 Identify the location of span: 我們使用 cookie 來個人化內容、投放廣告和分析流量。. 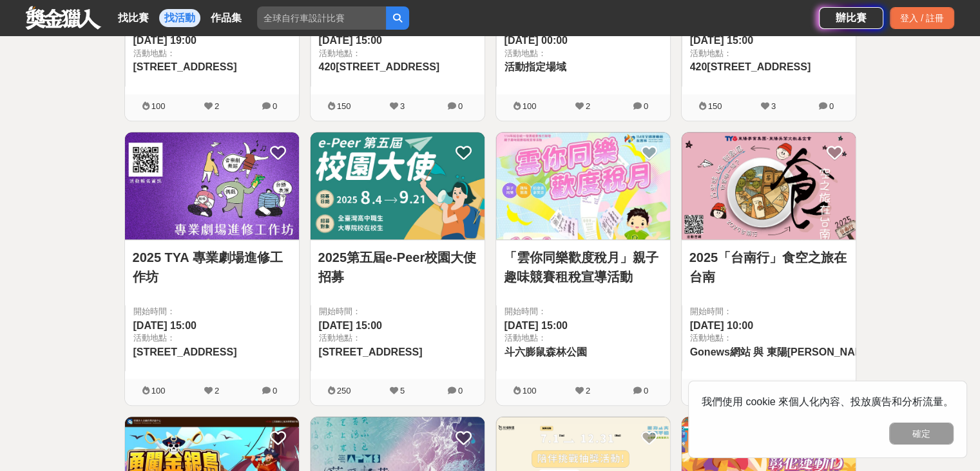
(827, 401).